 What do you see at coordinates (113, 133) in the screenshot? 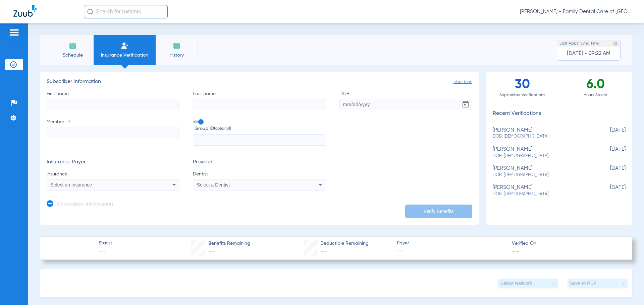
I see `input: Member ID` at bounding box center [113, 133].